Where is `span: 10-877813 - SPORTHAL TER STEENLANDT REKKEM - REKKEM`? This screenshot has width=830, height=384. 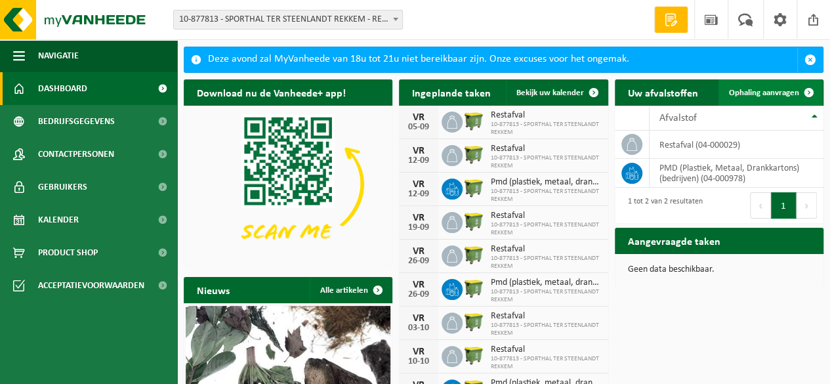
span: 10-877813 - SPORTHAL TER STEENLANDT REKKEM - REKKEM is located at coordinates (288, 20).